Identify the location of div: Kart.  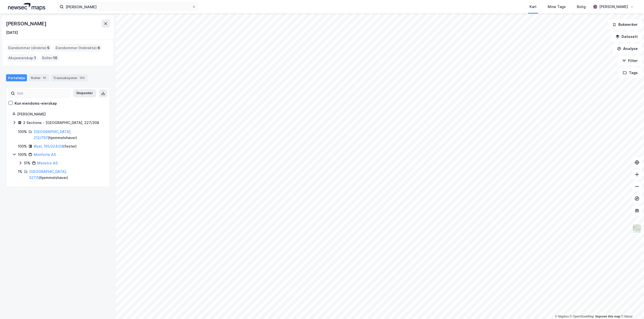
(533, 7).